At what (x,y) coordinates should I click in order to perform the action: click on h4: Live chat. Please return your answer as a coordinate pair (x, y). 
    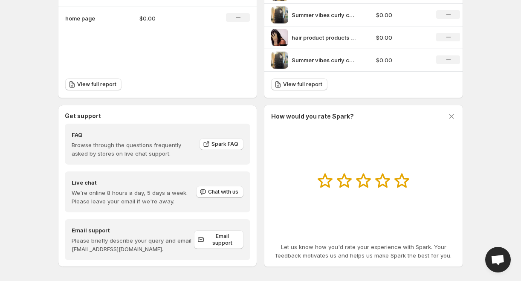
    Looking at the image, I should click on (133, 183).